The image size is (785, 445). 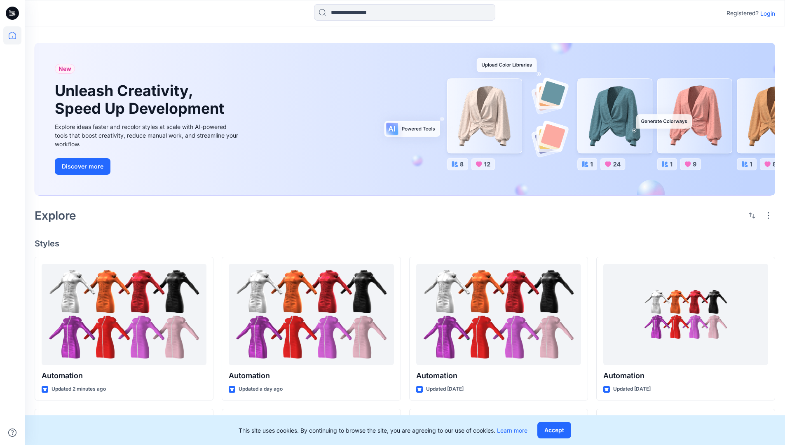 I want to click on button: Accept, so click(x=554, y=430).